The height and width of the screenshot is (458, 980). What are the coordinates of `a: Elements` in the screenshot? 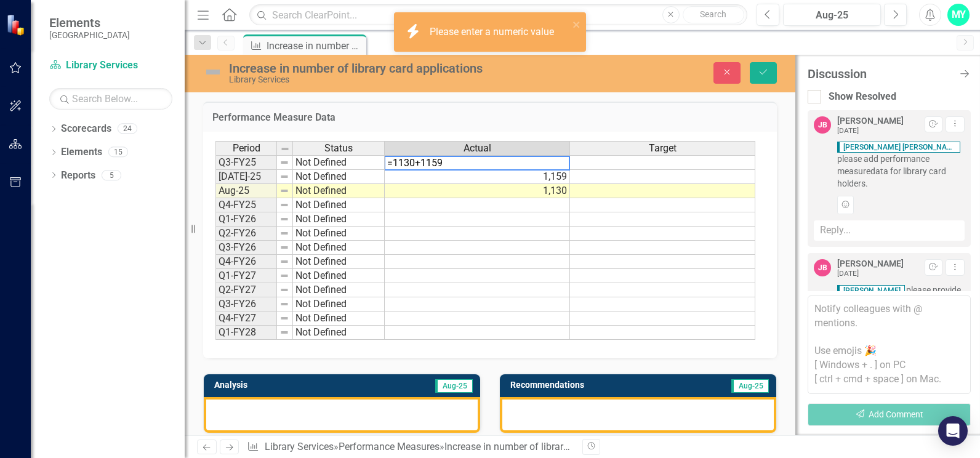 It's located at (81, 152).